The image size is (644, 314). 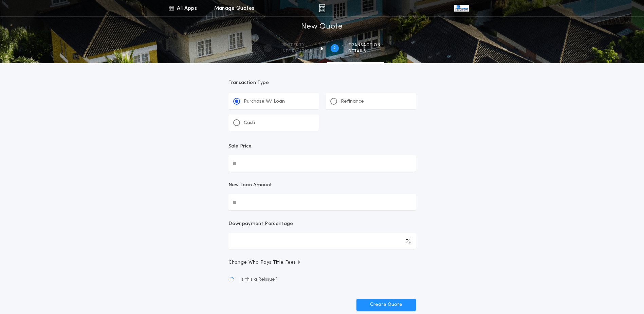 I want to click on input: Downpayment Percentage, so click(x=322, y=241).